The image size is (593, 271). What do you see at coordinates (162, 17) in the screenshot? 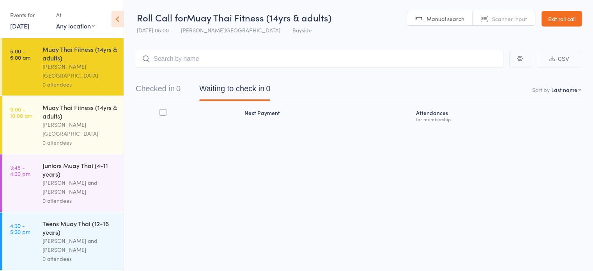
I see `span: Roll Call for` at bounding box center [162, 17].